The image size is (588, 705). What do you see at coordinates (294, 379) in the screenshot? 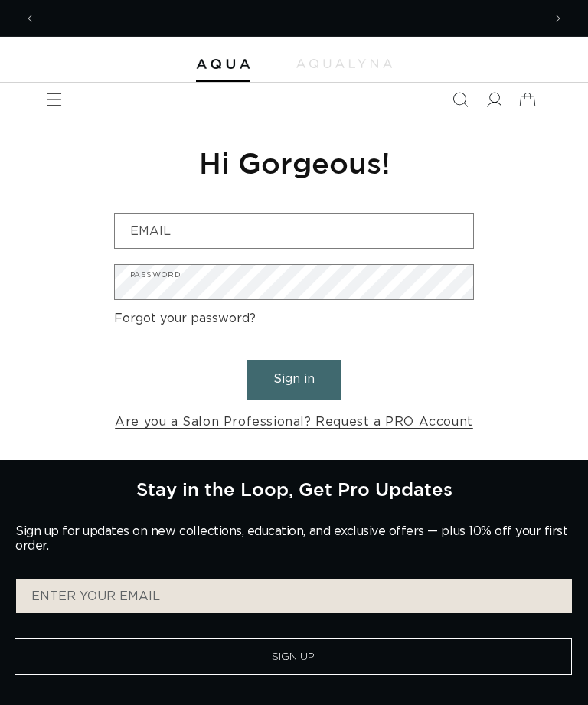
I see `button: Sign in` at bounding box center [294, 379].